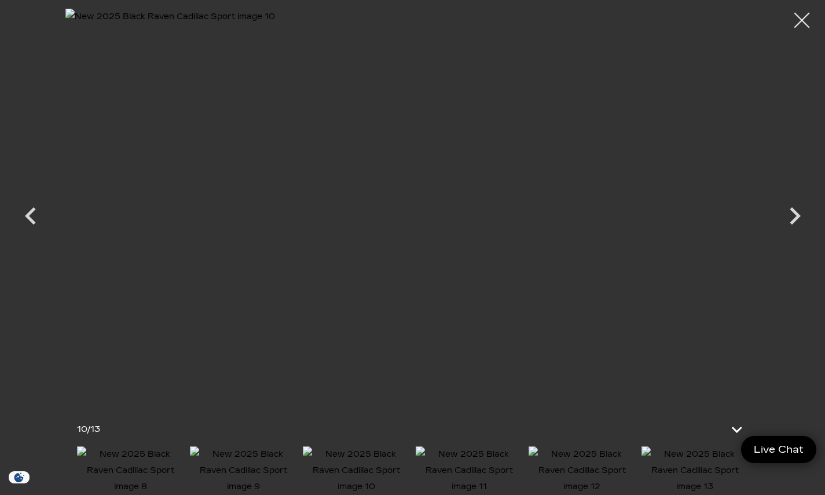 This screenshot has width=825, height=495. Describe the element at coordinates (130, 471) in the screenshot. I see `img: New 2025 Black Raven Cadillac Sport image 8` at that location.